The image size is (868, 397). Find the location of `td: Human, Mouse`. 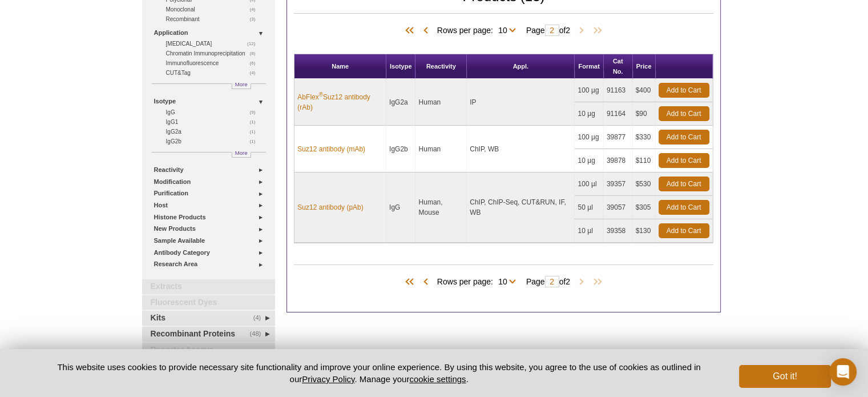

td: Human, Mouse is located at coordinates (441, 207).